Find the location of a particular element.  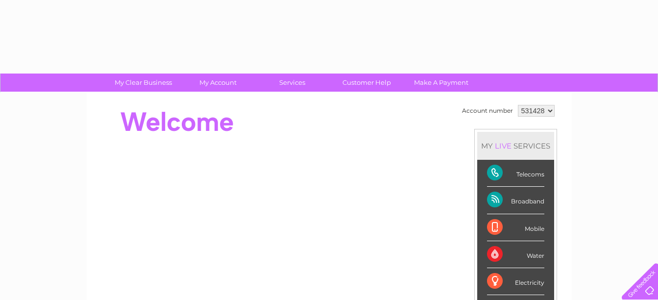

a: Services is located at coordinates (292, 82).